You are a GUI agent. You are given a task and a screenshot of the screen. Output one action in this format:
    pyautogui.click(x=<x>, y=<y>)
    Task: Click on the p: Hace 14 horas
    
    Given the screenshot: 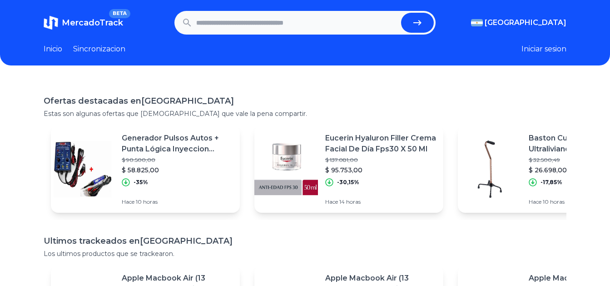 What is the action you would take?
    pyautogui.click(x=381, y=202)
    